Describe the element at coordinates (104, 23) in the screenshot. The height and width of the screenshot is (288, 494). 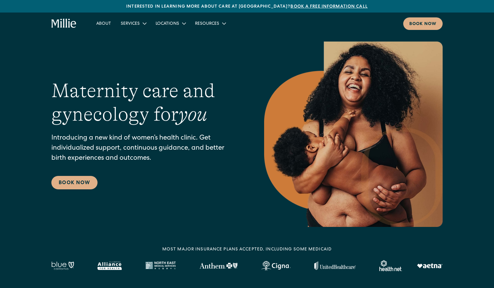
I see `a: About` at that location.